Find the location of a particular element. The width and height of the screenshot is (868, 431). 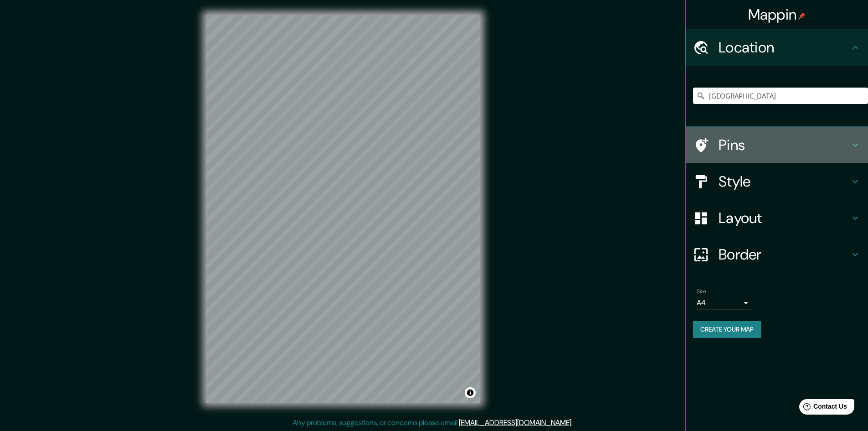

img: pin-icon.png is located at coordinates (802, 16).